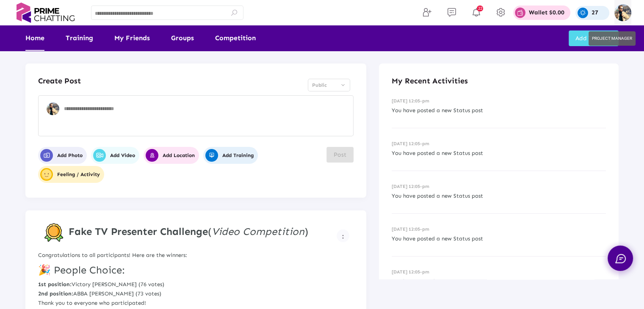 Image resolution: width=644 pixels, height=309 pixels. What do you see at coordinates (343, 236) in the screenshot?
I see `button: Example icon-button with a menu` at bounding box center [343, 236].